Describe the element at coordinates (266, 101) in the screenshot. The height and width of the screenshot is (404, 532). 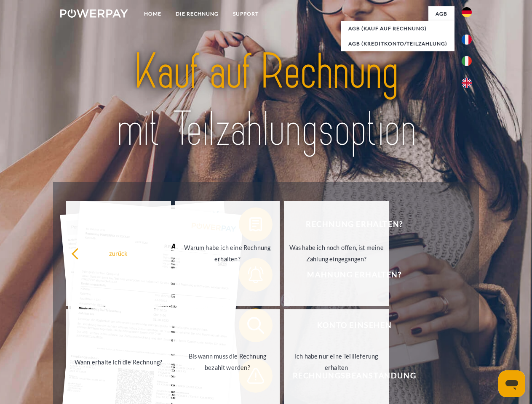
I see `img: title-powerpay_de.svg` at that location.